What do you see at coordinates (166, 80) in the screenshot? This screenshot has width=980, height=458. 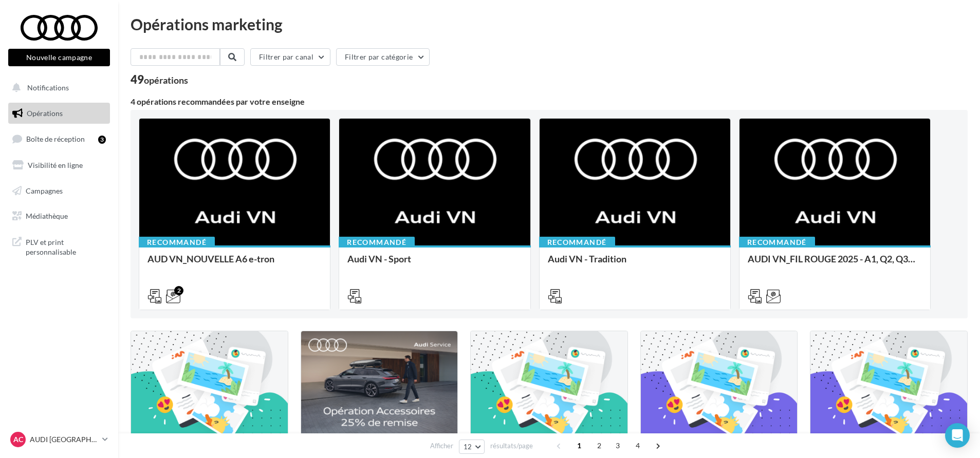 I see `div: opérations` at bounding box center [166, 80].